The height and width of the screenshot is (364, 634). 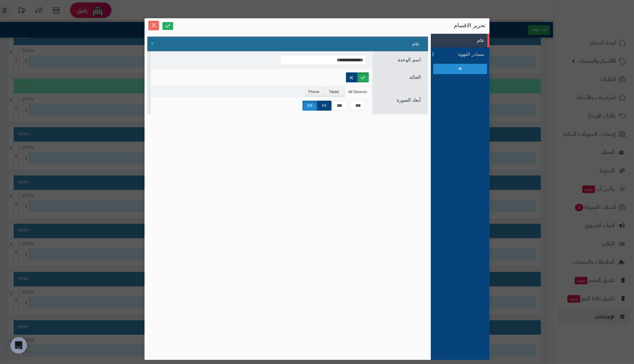 I want to click on span: الحالة, so click(x=414, y=77).